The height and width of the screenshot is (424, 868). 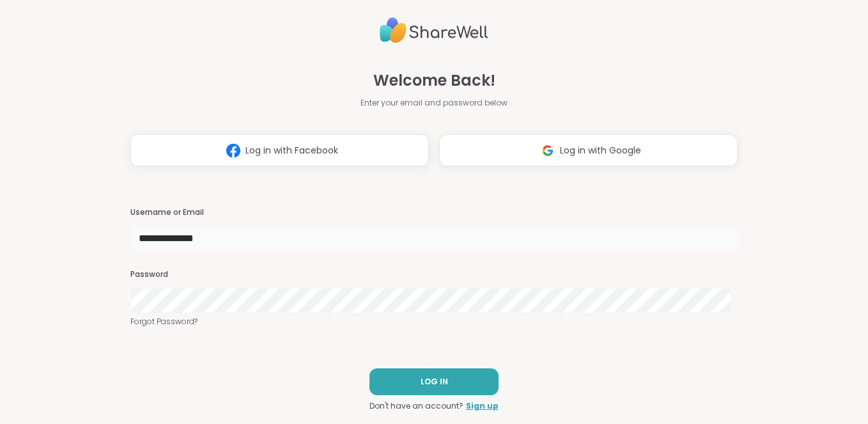 What do you see at coordinates (280, 150) in the screenshot?
I see `button: Log in with Facebook` at bounding box center [280, 150].